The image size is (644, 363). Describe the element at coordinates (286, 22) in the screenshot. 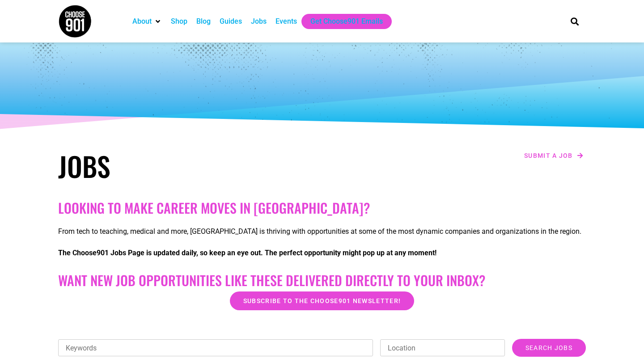

I see `div: Events` at that location.